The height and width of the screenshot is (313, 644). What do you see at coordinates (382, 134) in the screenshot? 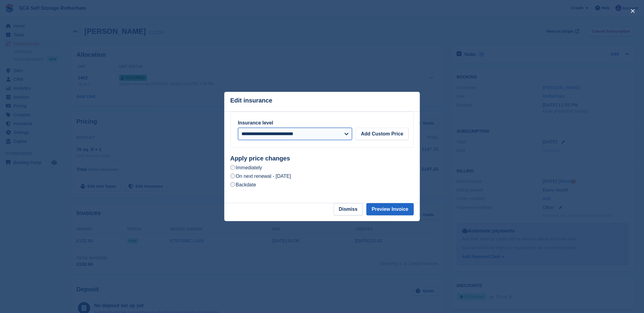
I see `button: Add Custom Price` at bounding box center [382, 134].